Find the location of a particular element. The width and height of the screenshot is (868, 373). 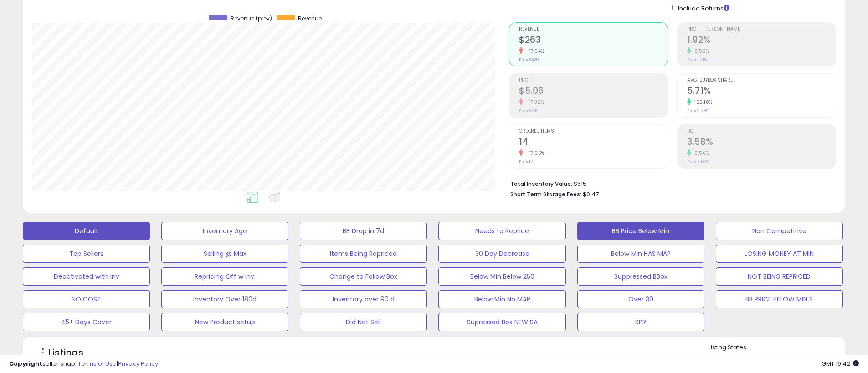

button: Over 30 is located at coordinates (641, 299).